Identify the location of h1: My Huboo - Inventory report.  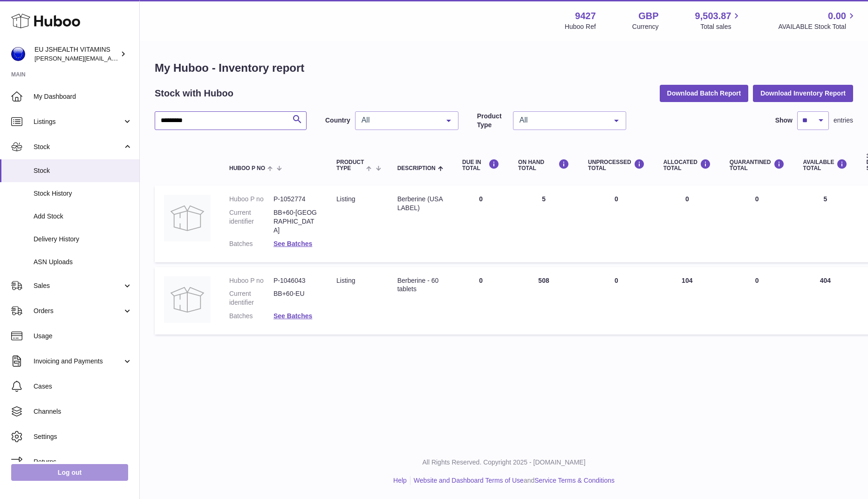
(503, 68).